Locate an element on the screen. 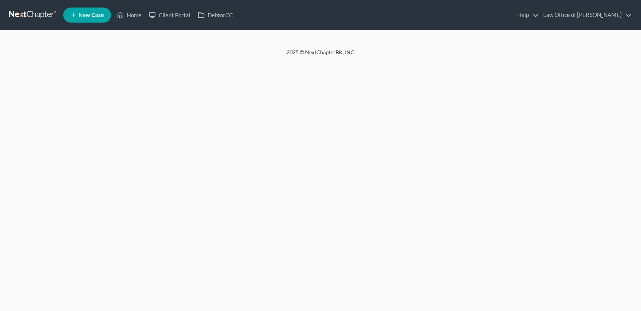 The image size is (641, 311). a: DebtorCC is located at coordinates (215, 15).